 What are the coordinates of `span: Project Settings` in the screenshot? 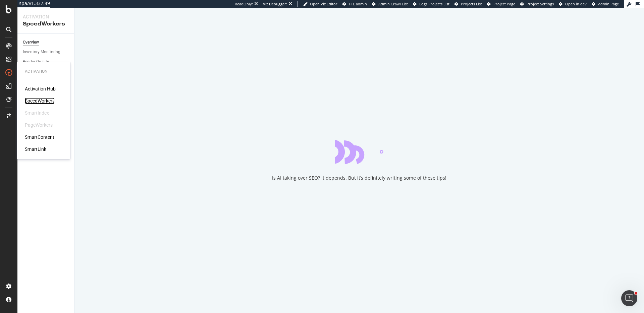 It's located at (540, 4).